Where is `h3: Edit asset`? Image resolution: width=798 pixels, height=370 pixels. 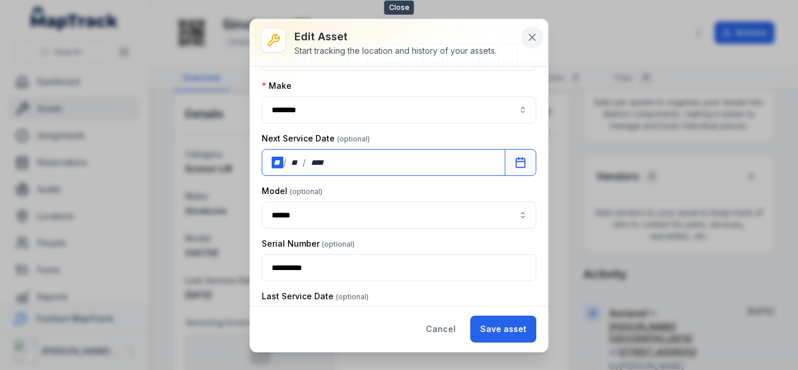 h3: Edit asset is located at coordinates (396, 37).